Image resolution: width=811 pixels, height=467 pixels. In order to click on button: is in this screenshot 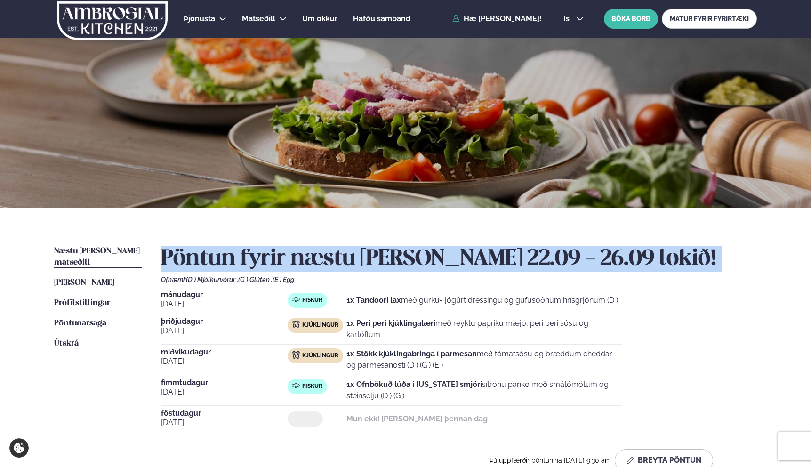, I will do `click(573, 19)`.